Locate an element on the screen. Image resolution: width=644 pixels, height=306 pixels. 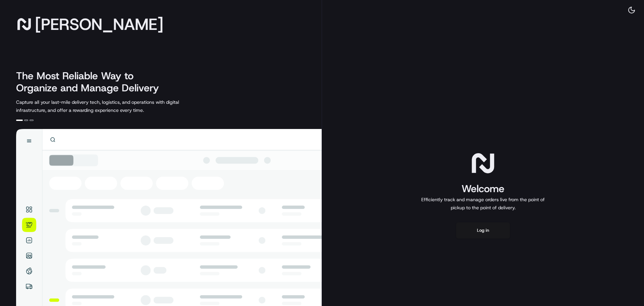
h1: Welcome is located at coordinates (483, 188).